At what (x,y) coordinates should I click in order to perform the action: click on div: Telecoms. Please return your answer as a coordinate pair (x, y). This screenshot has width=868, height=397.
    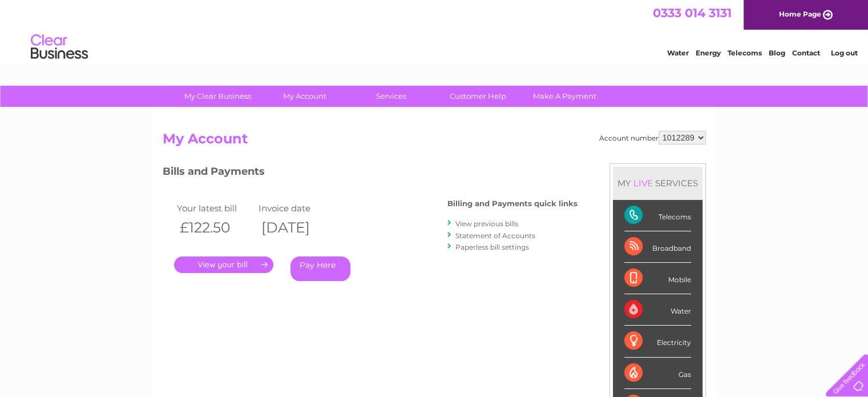
    Looking at the image, I should click on (657, 215).